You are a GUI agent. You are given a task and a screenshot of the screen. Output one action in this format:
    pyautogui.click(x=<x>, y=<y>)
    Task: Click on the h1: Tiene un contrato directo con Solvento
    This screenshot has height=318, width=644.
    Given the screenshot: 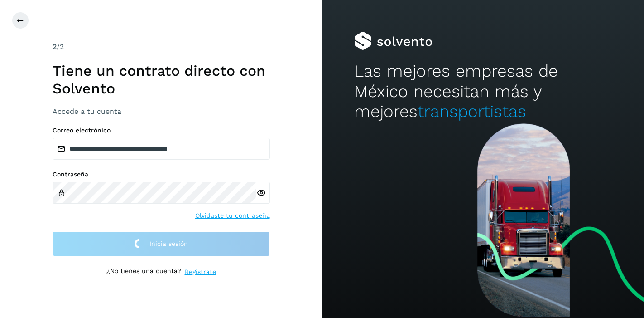 What is the action you would take?
    pyautogui.click(x=161, y=80)
    